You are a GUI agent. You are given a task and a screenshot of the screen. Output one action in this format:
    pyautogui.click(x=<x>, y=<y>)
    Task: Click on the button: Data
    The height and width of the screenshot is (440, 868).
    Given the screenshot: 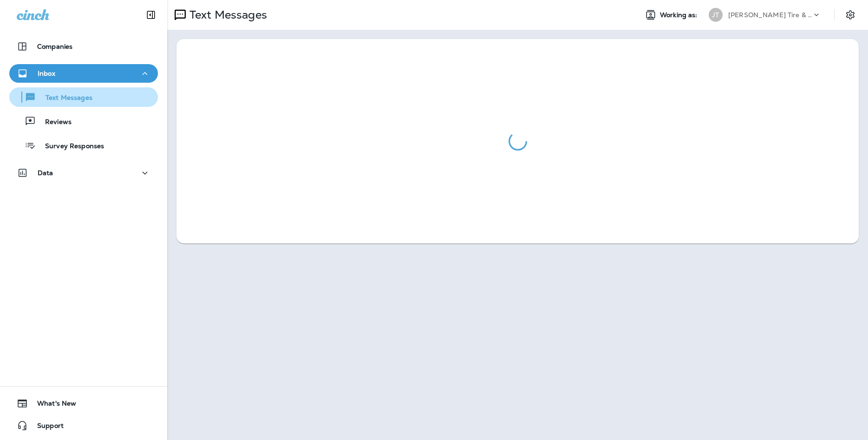 What is the action you would take?
    pyautogui.click(x=84, y=173)
    